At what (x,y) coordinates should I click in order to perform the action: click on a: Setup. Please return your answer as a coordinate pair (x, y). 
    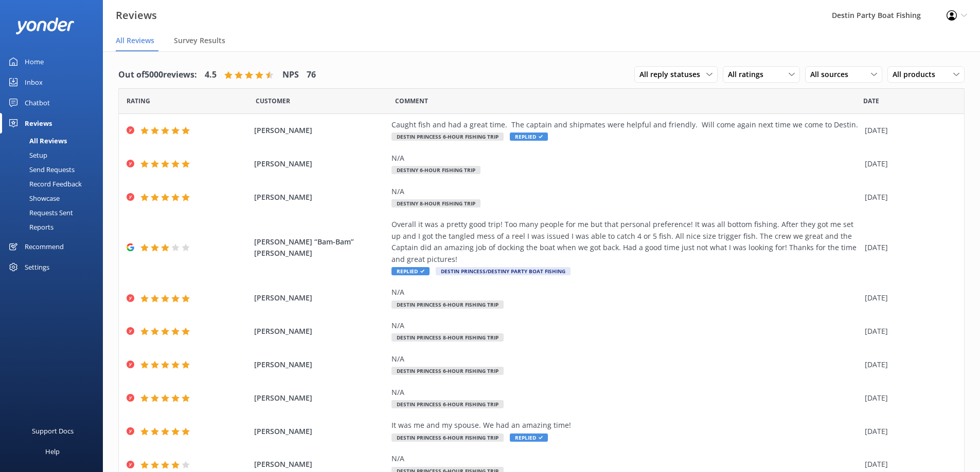
    Looking at the image, I should click on (55, 155).